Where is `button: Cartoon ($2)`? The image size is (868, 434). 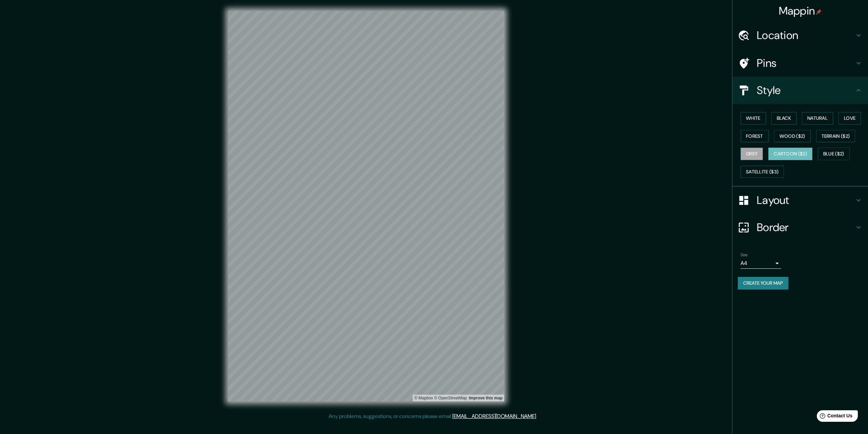
button: Cartoon ($2) is located at coordinates (791, 153).